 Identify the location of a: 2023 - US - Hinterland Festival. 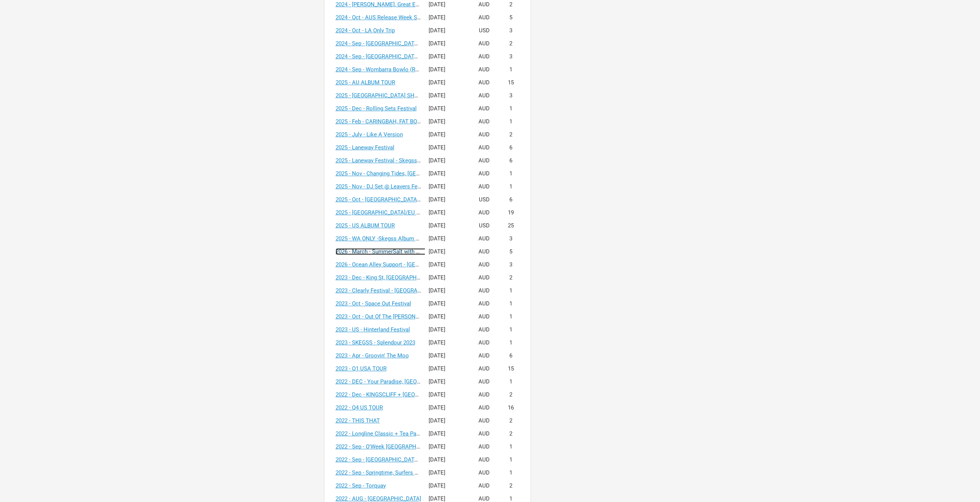
(373, 330).